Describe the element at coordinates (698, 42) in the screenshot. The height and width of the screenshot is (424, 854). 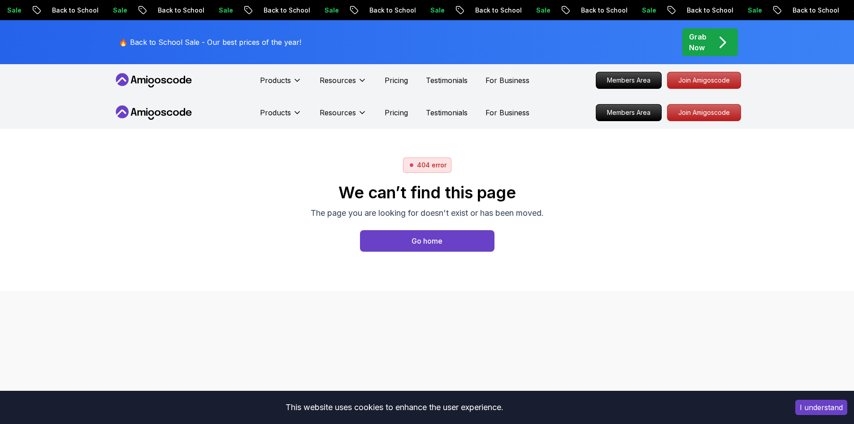
I see `p: Grab Now` at that location.